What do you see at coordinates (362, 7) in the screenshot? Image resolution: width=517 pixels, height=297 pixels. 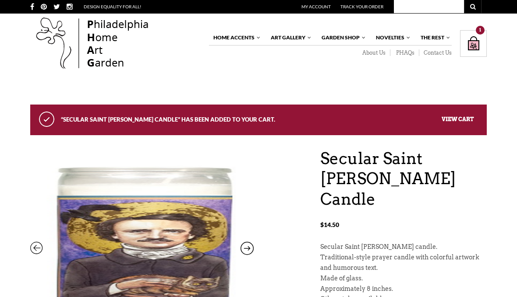 I see `a: Track Your Order` at bounding box center [362, 7].